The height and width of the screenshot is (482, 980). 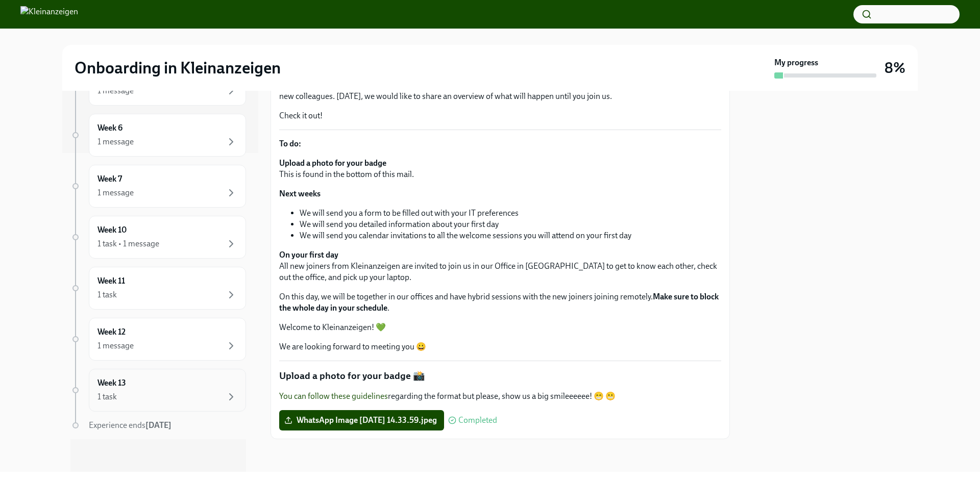 I want to click on h6: Week 10, so click(x=112, y=230).